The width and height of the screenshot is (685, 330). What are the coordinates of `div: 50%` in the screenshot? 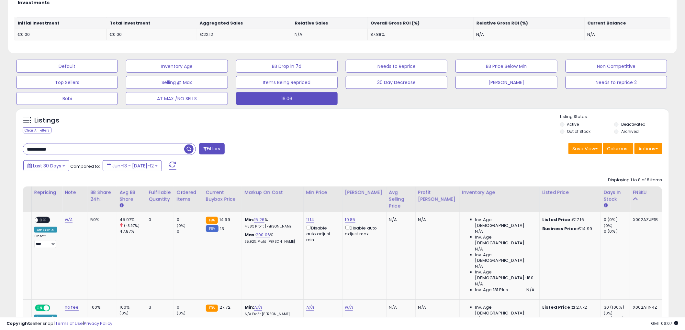 It's located at (101, 220).